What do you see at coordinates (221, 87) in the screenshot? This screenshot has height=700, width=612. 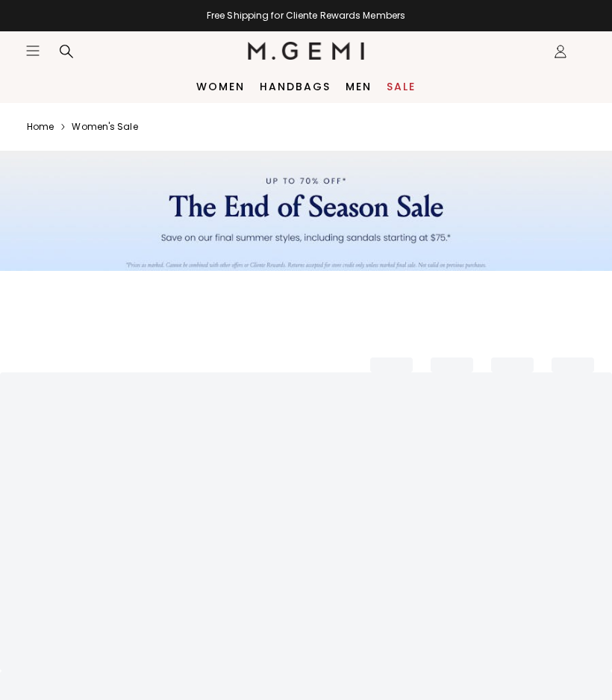 I see `a: Women` at bounding box center [221, 87].